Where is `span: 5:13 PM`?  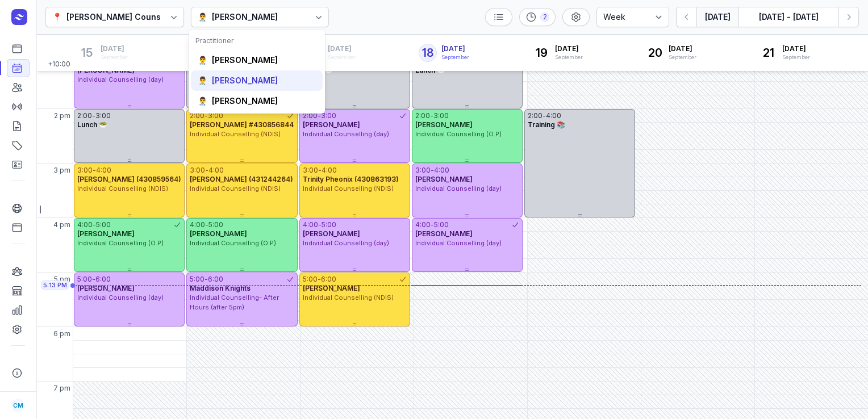 span: 5:13 PM is located at coordinates (55, 285).